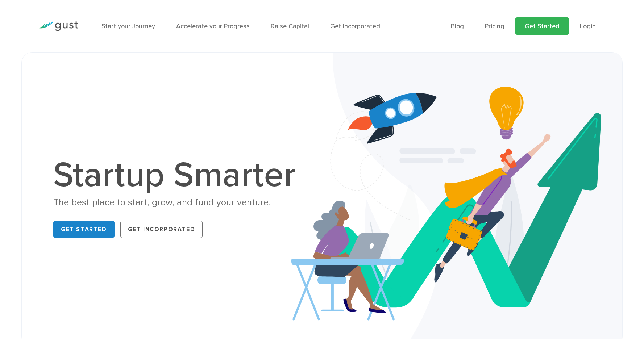 The width and height of the screenshot is (644, 339). Describe the element at coordinates (129, 26) in the screenshot. I see `a: Start your Journey` at that location.